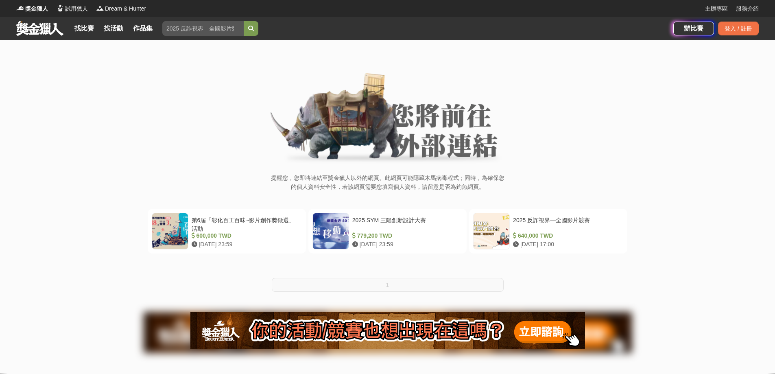  I want to click on span: 獎金獵人, so click(37, 9).